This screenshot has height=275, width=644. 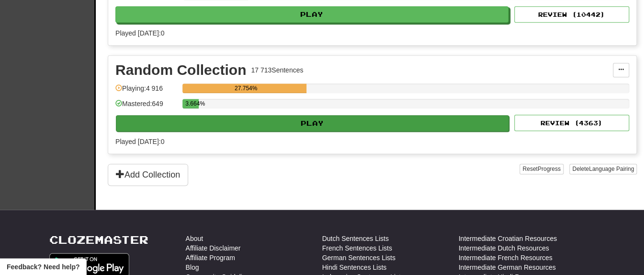 What do you see at coordinates (354, 267) in the screenshot?
I see `a: Hindi Sentences Lists` at bounding box center [354, 267].